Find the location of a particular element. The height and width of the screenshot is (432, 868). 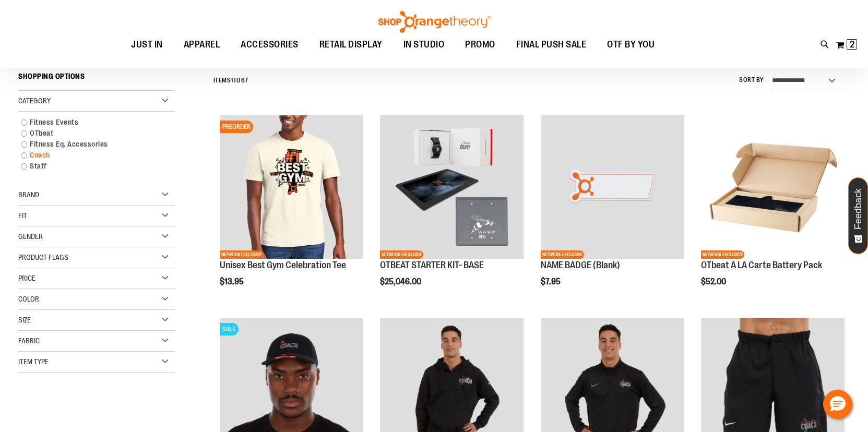

span: Feedback is located at coordinates (858, 209).